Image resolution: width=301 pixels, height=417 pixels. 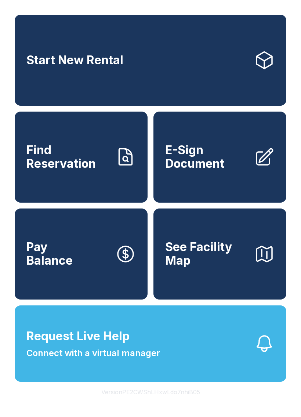 What do you see at coordinates (78, 336) in the screenshot?
I see `span: Request Live Help` at bounding box center [78, 336].